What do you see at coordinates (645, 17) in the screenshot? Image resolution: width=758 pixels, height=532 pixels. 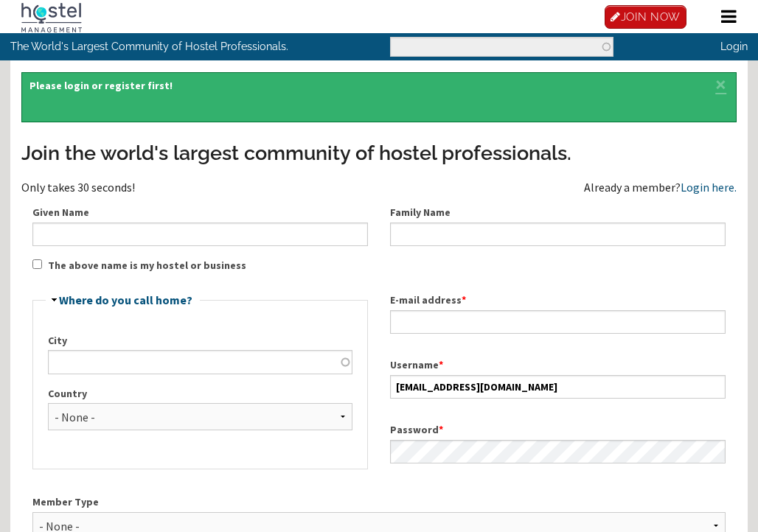 I see `a: JOIN NOW` at bounding box center [645, 17].